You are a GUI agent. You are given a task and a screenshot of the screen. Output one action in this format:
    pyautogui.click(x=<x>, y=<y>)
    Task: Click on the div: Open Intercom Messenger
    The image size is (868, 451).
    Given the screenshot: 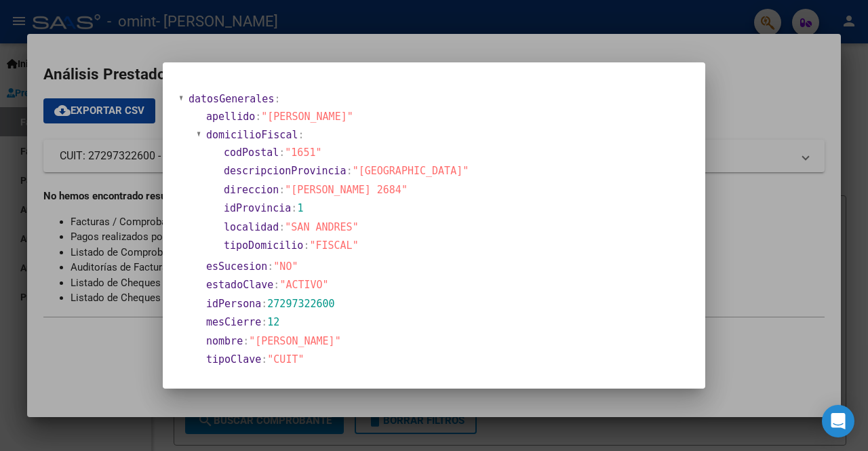 What is the action you would take?
    pyautogui.click(x=838, y=421)
    